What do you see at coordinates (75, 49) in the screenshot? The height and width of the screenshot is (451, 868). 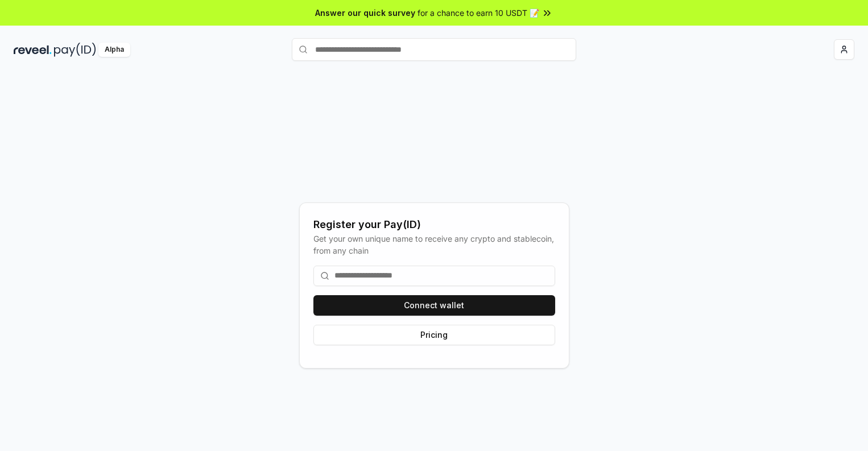 I see `img: pay_id` at bounding box center [75, 49].